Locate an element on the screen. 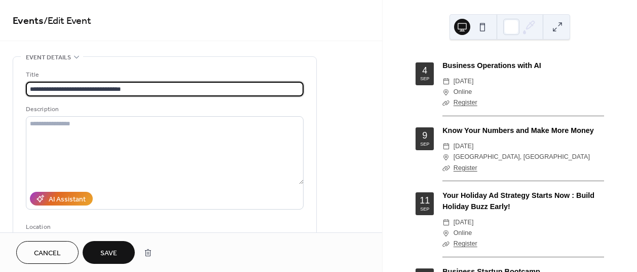  button: Save is located at coordinates (109, 252).